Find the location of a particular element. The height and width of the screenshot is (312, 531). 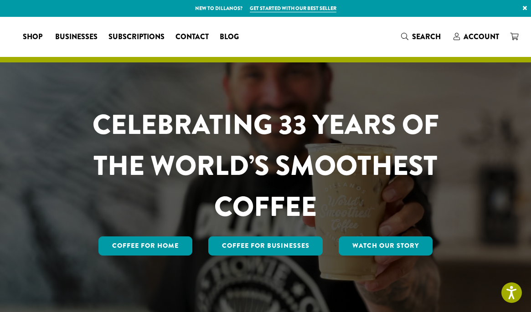

span: Account is located at coordinates (482, 36).